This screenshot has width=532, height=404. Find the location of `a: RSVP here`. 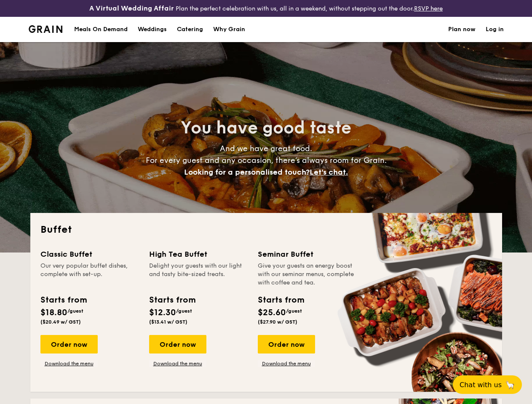

a: RSVP here is located at coordinates (428, 8).